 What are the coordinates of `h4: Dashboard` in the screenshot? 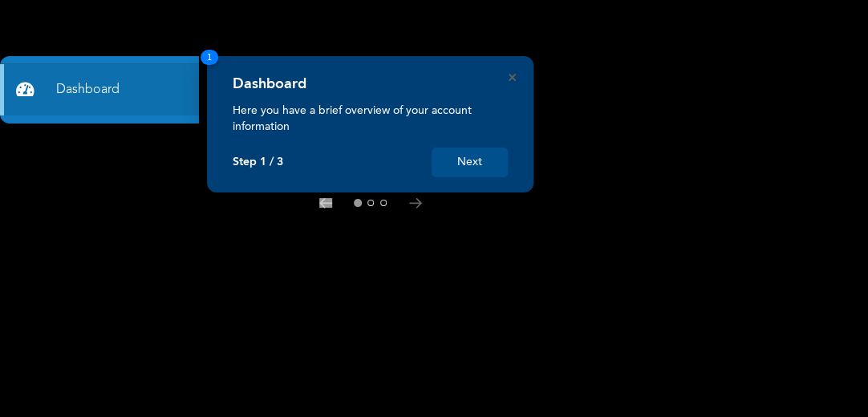 It's located at (270, 84).